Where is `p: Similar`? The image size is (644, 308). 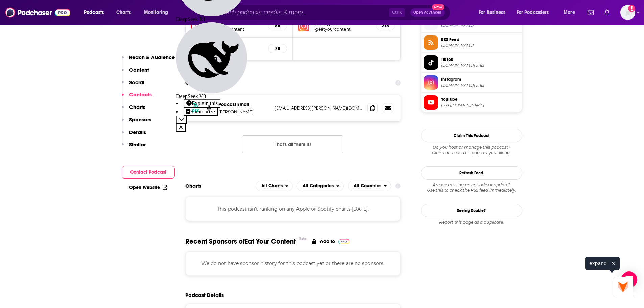
p: Similar is located at coordinates (137, 144).